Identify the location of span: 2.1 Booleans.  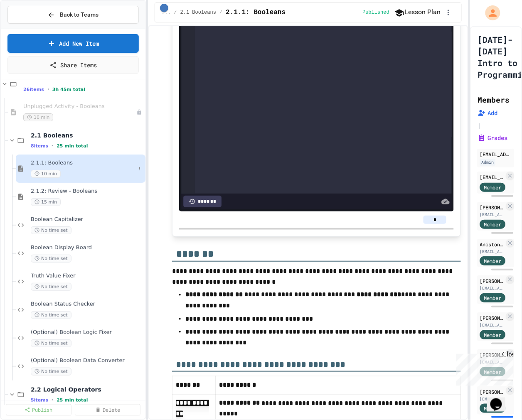
(198, 12).